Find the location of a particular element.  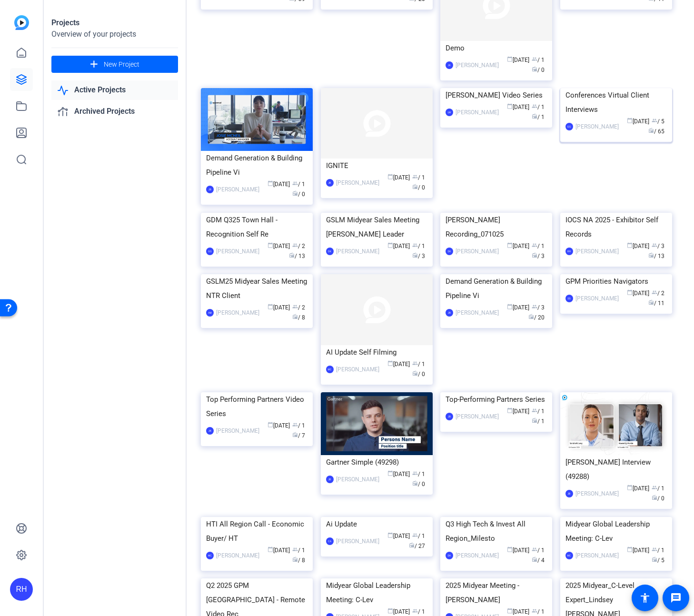

span: / 65 is located at coordinates (657, 131).